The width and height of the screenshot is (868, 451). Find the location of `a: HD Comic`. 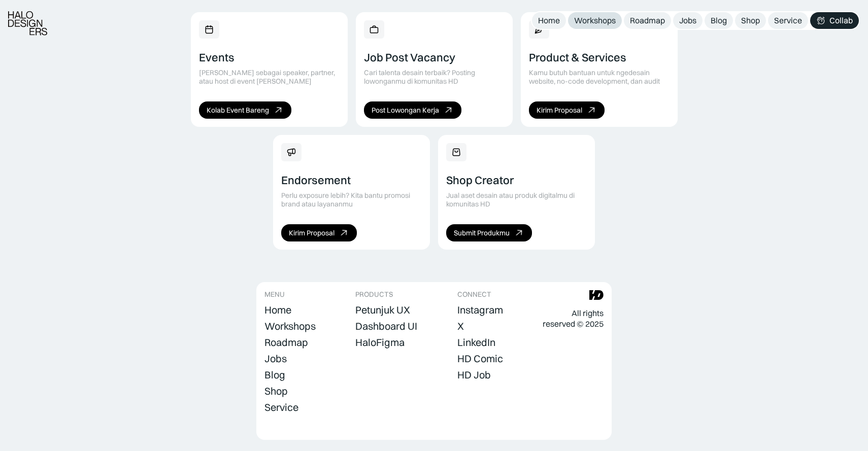

a: HD Comic is located at coordinates (480, 359).